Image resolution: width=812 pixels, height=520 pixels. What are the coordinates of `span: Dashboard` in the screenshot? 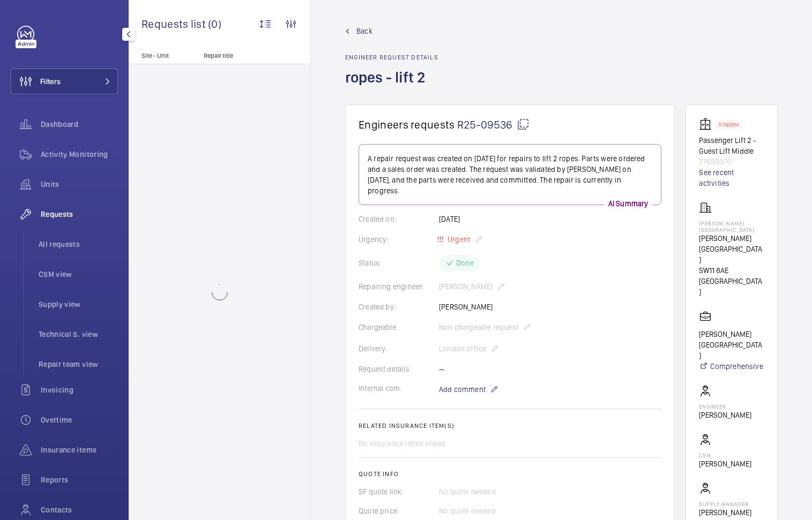 It's located at (80, 124).